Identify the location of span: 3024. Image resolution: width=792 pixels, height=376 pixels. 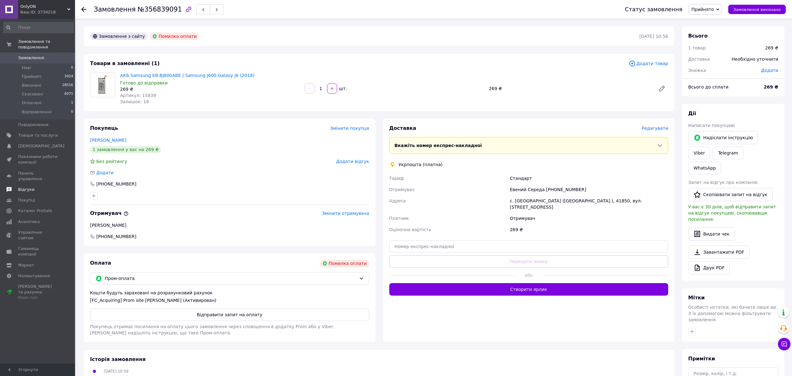
(69, 77).